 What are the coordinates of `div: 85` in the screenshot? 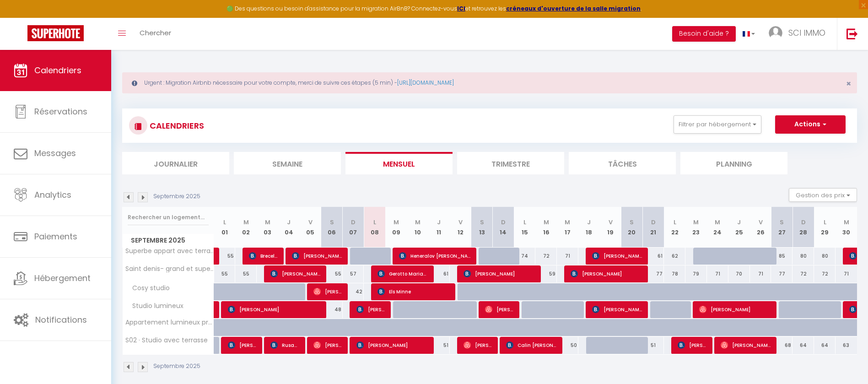 It's located at (781, 256).